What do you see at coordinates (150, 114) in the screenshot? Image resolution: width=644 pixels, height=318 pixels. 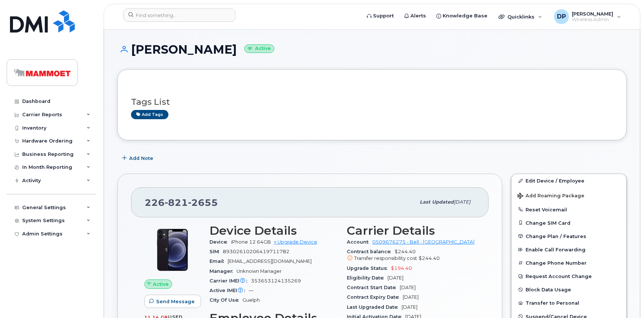 I see `a: Add tags` at bounding box center [150, 114].